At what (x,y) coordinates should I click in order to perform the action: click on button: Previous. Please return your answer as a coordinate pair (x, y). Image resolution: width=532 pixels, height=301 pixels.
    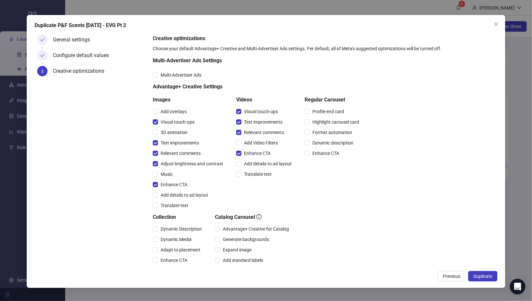
    Looking at the image, I should click on (452, 276).